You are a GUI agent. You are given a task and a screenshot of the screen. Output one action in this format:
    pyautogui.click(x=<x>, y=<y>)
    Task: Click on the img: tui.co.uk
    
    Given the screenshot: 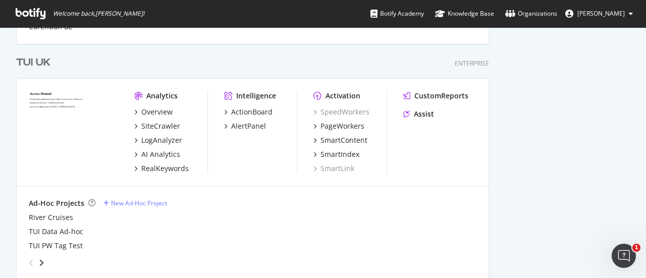 What is the action you would take?
    pyautogui.click(x=73, y=127)
    